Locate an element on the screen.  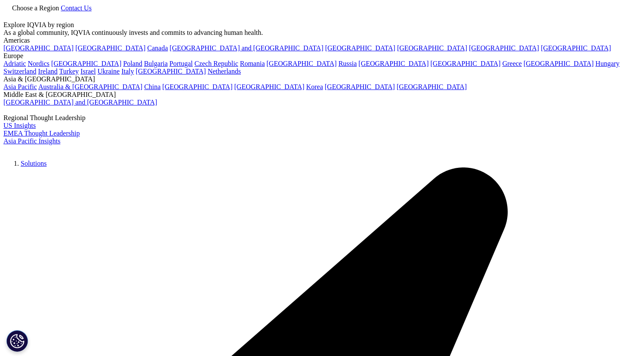
a: China is located at coordinates (152, 87).